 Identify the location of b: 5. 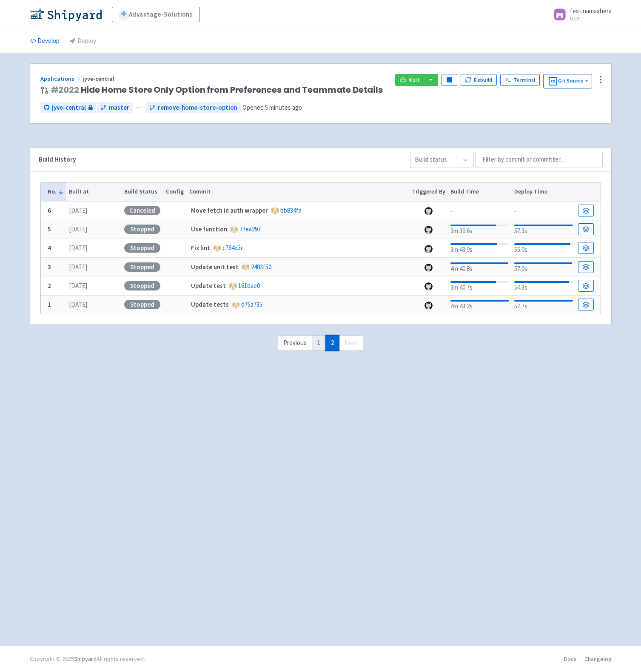
(50, 229).